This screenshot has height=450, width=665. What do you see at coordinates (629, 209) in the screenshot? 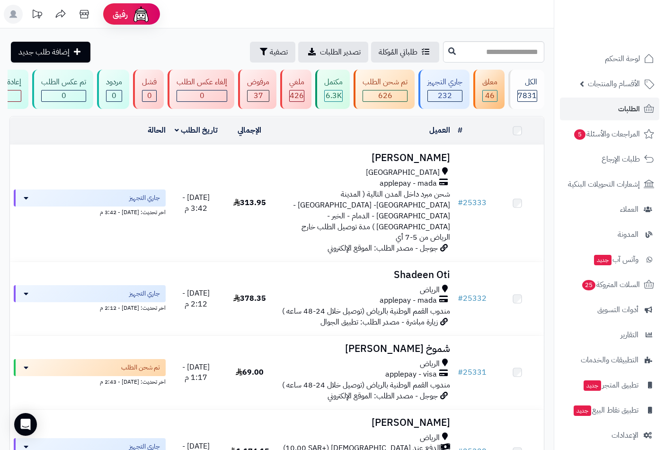
I see `span: العملاء` at bounding box center [629, 209].